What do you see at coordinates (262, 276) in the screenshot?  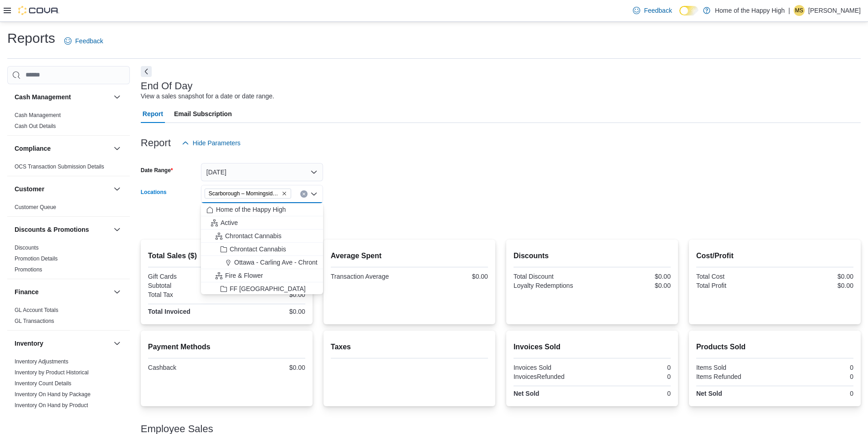 I see `button: Fire & Flower` at bounding box center [262, 276].